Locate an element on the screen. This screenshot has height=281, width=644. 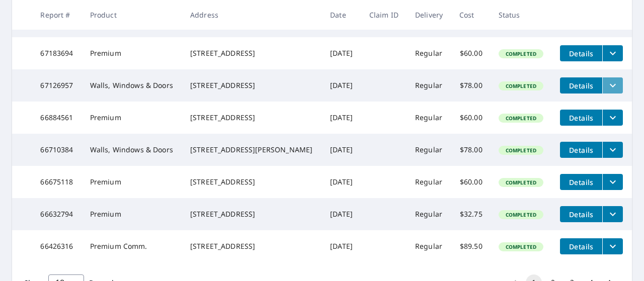
button: detailsBtn-66710384 is located at coordinates (581, 150).